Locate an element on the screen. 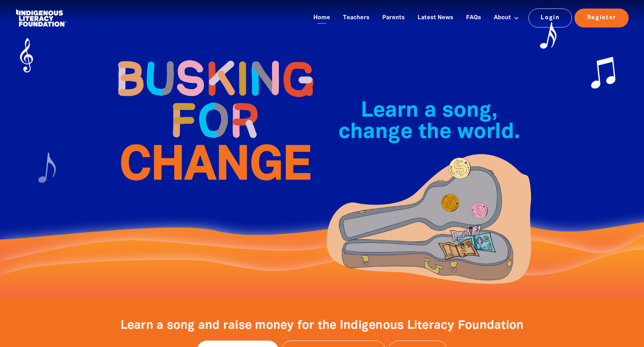 The width and height of the screenshot is (644, 347). a: Login is located at coordinates (550, 18).